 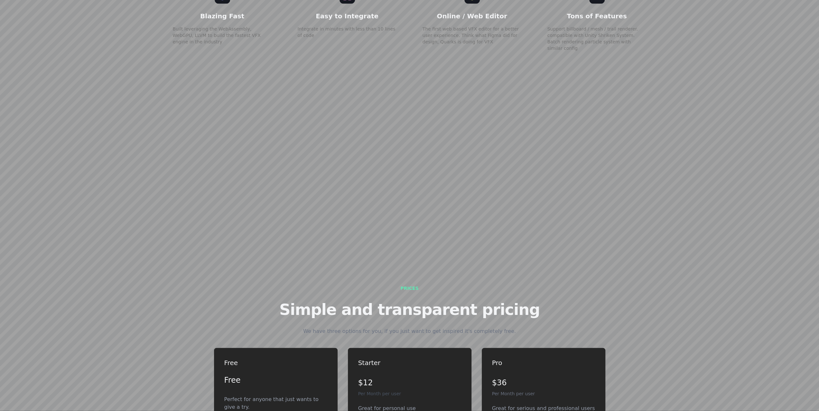 What do you see at coordinates (596, 16) in the screenshot?
I see `h3: Tons of Features` at bounding box center [596, 16].